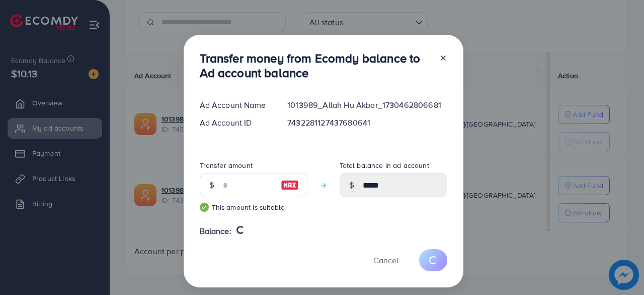 Image resolution: width=644 pixels, height=295 pixels. I want to click on h3: Transfer money from Ecomdy balance to Ad account balance, so click(316, 65).